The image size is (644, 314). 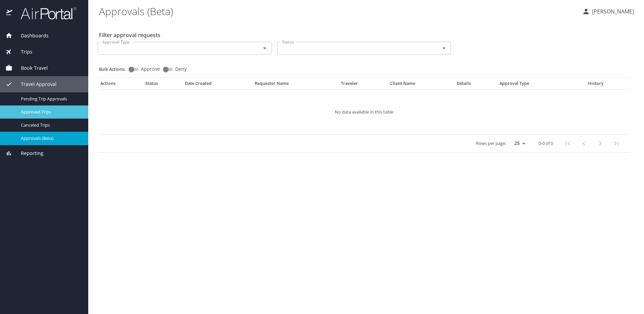 What do you see at coordinates (546, 143) in the screenshot?
I see `p: 0-0 of 0` at bounding box center [546, 143].